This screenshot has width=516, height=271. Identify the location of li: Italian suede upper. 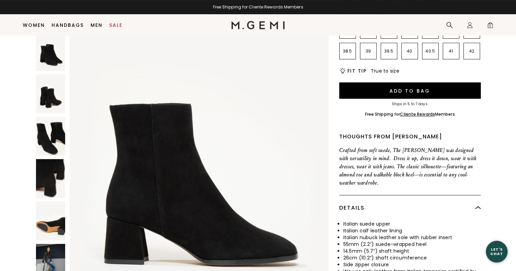
(412, 224).